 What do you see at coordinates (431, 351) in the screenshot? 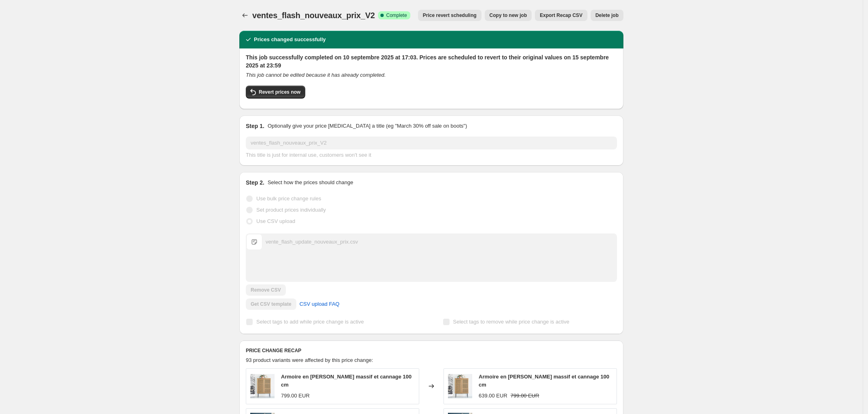
I see `h6: PRICE CHANGE RECAP` at bounding box center [431, 351].